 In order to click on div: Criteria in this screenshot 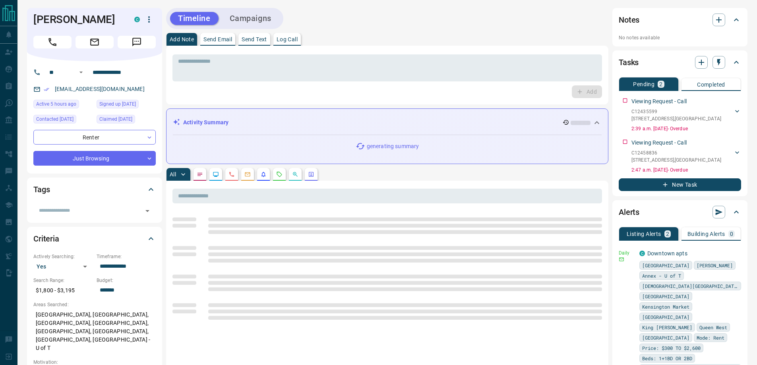, I will do `click(95, 239)`.